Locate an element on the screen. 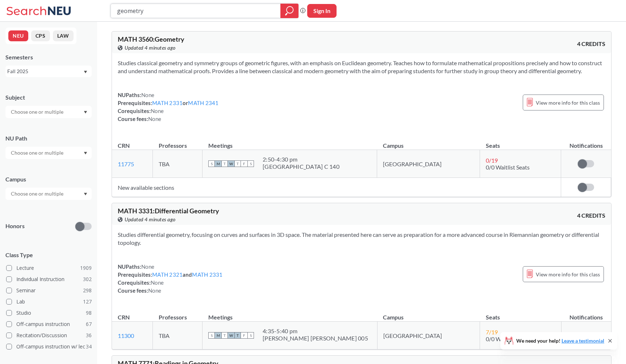  div: NU Path is located at coordinates (49, 138).